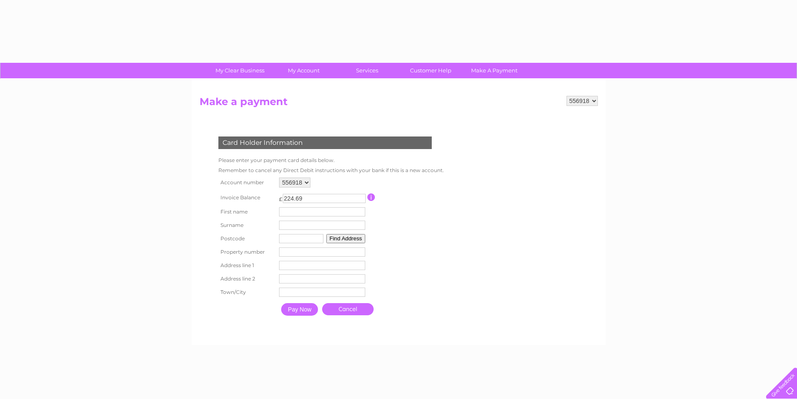 The width and height of the screenshot is (797, 399). Describe the element at coordinates (494, 70) in the screenshot. I see `a: Make A Payment` at that location.